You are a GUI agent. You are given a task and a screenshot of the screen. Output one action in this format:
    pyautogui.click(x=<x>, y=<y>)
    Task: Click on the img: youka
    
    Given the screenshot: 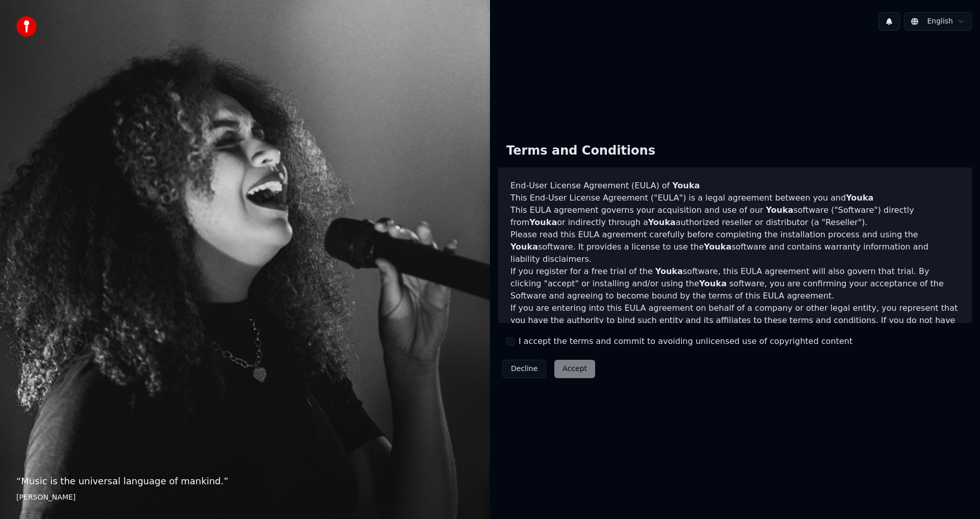 What is the action you would take?
    pyautogui.click(x=27, y=27)
    